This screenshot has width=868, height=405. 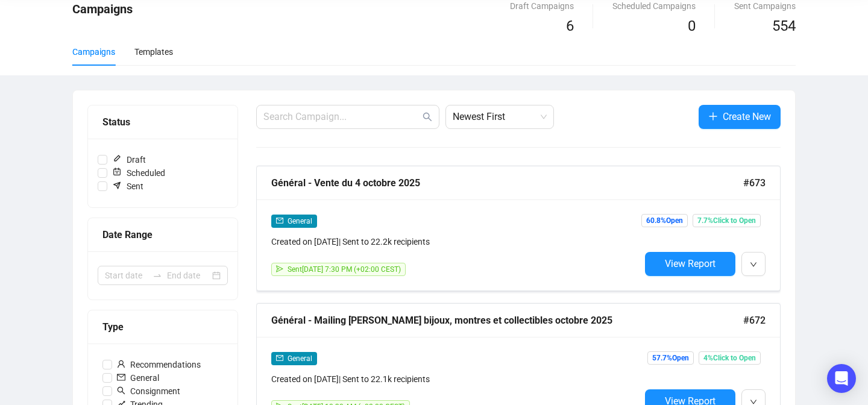 I want to click on span: #673, so click(x=754, y=182).